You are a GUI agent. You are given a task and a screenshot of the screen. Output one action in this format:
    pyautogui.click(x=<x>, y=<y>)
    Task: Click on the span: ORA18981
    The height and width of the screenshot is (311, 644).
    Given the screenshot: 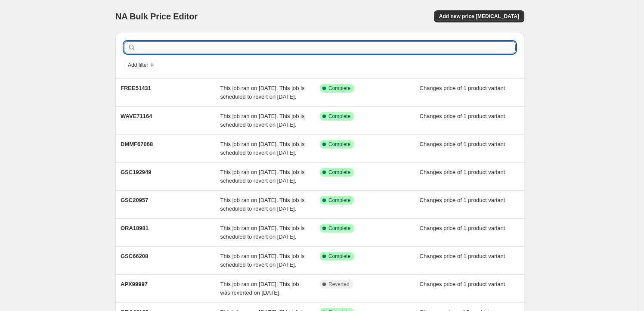 What is the action you would take?
    pyautogui.click(x=135, y=228)
    